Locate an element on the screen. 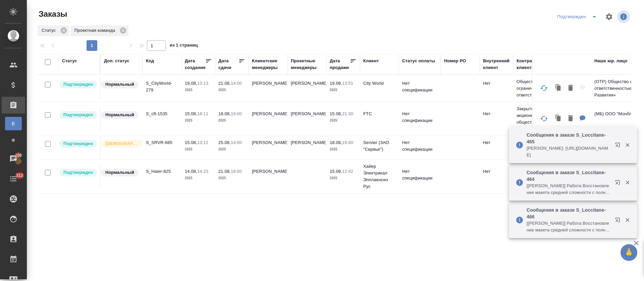  div: Статус оплаты is located at coordinates (419, 61).